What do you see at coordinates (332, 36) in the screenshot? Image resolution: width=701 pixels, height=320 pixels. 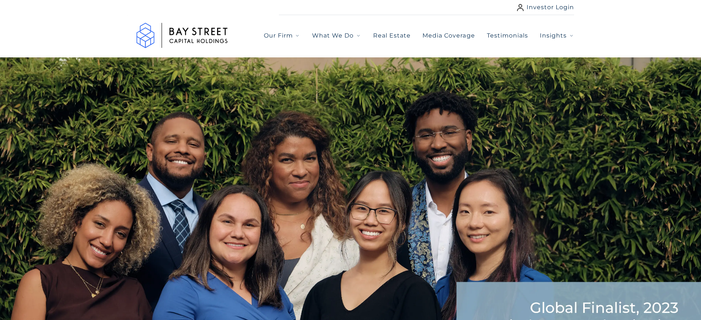 I see `span: What We Do` at bounding box center [332, 36].